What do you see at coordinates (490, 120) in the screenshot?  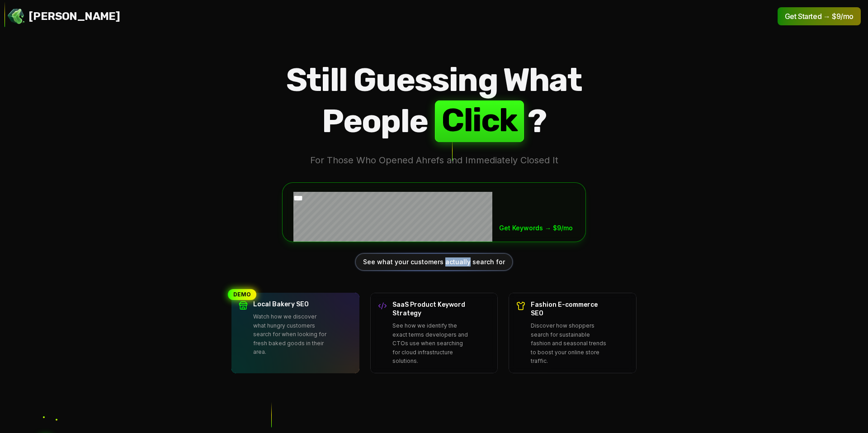 I see `span: c` at bounding box center [490, 120].